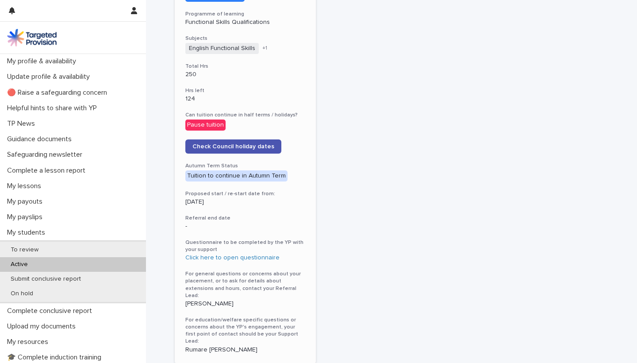  What do you see at coordinates (51, 310) in the screenshot?
I see `p: Complete conclusive report` at bounding box center [51, 310].